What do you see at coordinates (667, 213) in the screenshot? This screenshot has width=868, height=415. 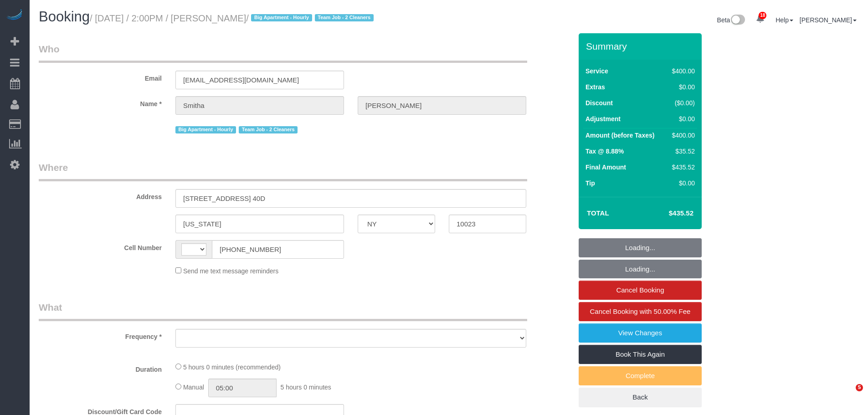 I see `h4: $435.52` at bounding box center [667, 213].